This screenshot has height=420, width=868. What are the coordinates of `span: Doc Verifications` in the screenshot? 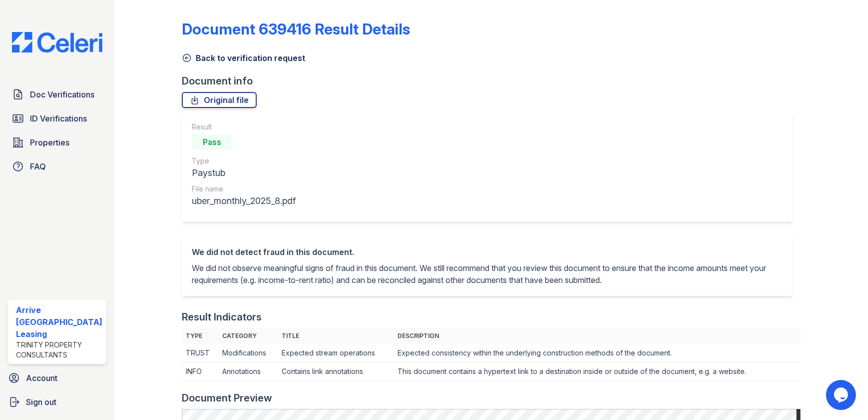 It's located at (62, 94).